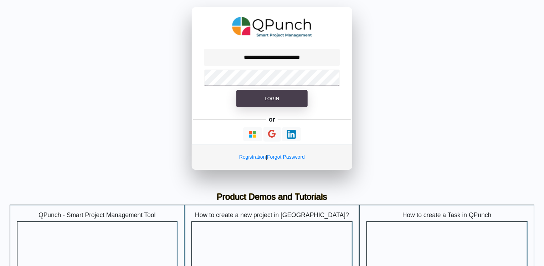  What do you see at coordinates (447, 215) in the screenshot?
I see `h5: How to create a Task in QPunch` at bounding box center [447, 215].